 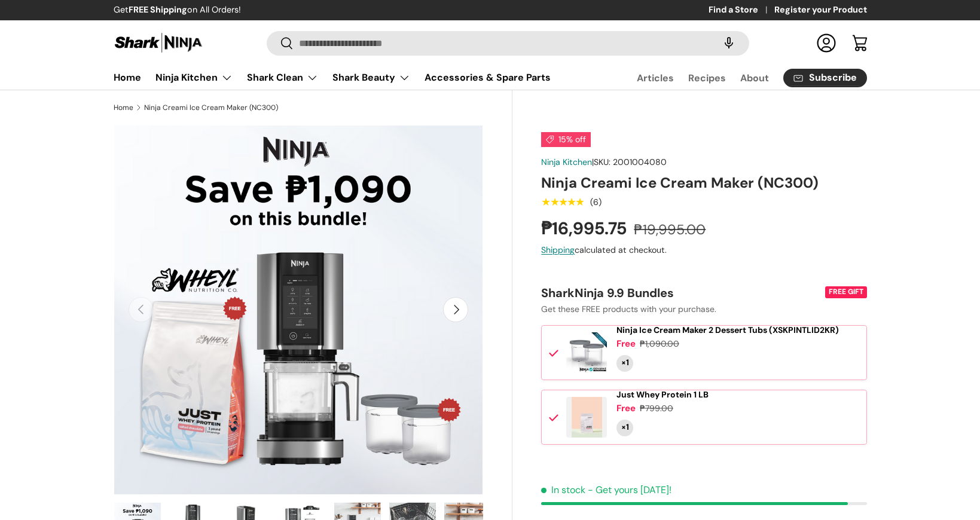 What do you see at coordinates (833, 78) in the screenshot?
I see `span: Subscribe` at bounding box center [833, 78].